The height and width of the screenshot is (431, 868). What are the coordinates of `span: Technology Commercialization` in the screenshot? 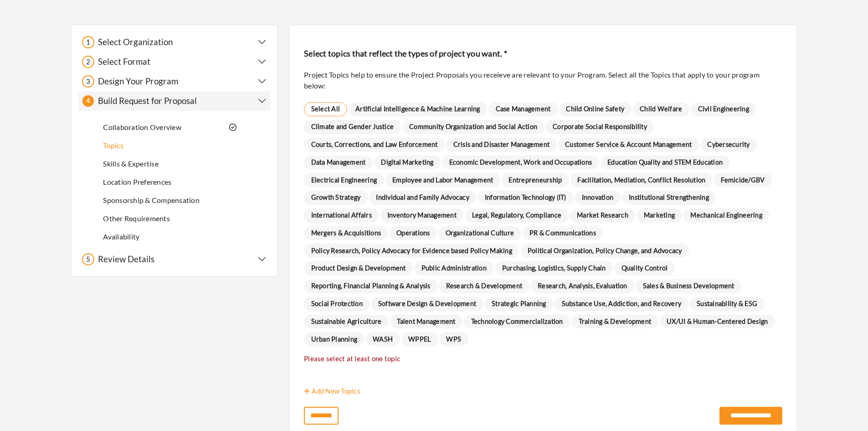 It's located at (516, 321).